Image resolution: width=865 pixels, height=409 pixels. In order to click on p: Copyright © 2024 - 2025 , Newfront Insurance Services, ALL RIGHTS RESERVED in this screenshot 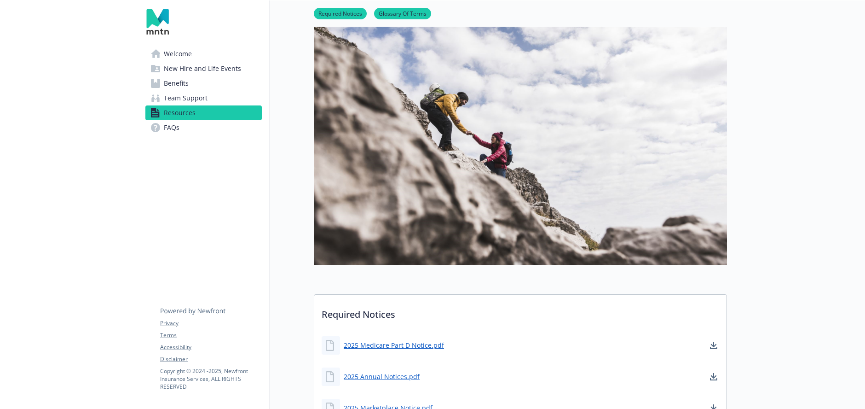, I will do `click(211, 378)`.